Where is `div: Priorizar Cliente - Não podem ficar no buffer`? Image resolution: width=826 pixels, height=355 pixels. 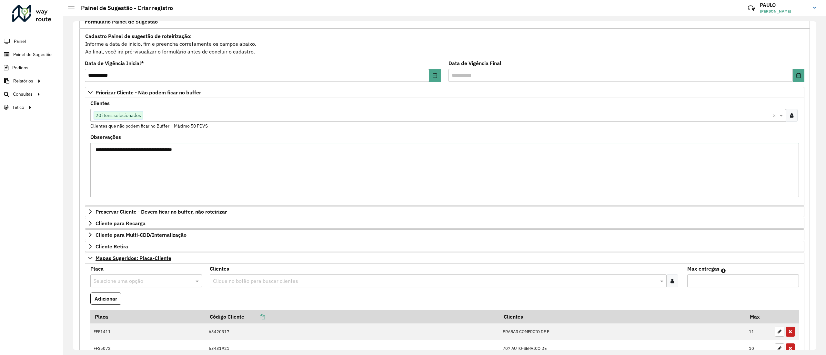
div: Priorizar Cliente - Não podem ficar no buffer is located at coordinates (444, 152).